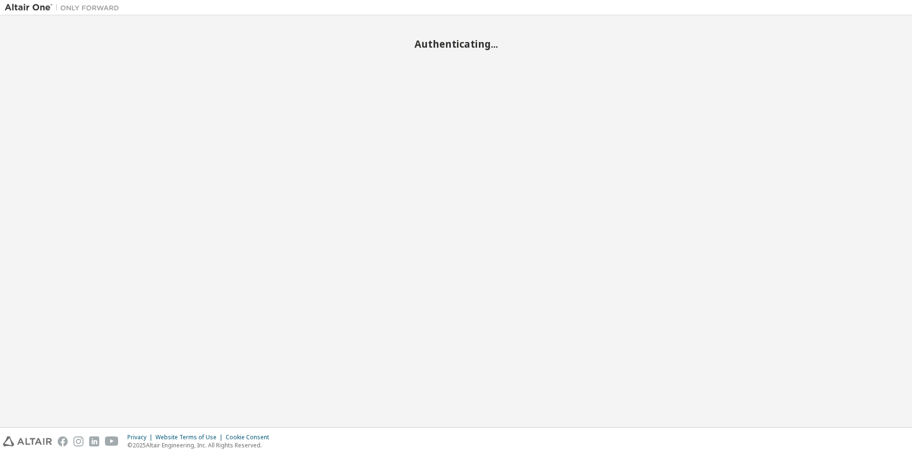 The width and height of the screenshot is (912, 455). What do you see at coordinates (112, 441) in the screenshot?
I see `img: youtube.svg` at bounding box center [112, 441].